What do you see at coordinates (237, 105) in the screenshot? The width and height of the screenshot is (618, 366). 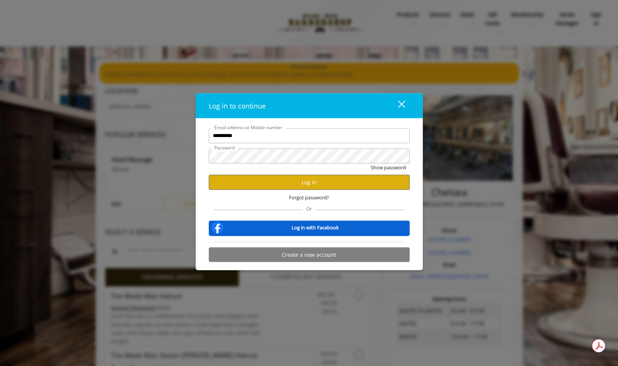 I see `span: Log in to continue` at bounding box center [237, 105].